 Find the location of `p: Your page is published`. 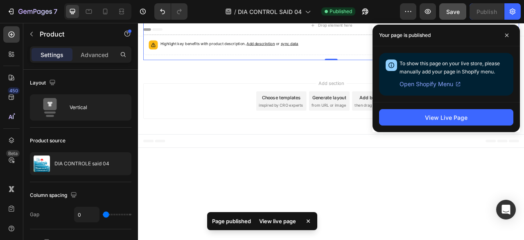

p: Your page is published is located at coordinates (405, 35).